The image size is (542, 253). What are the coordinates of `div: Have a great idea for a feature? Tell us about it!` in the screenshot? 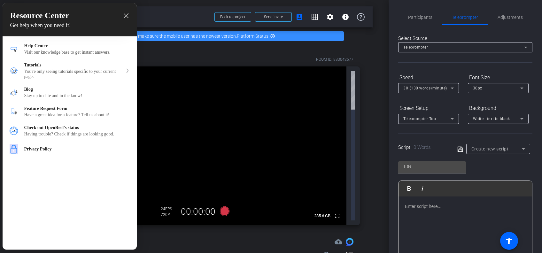 It's located at (77, 115).